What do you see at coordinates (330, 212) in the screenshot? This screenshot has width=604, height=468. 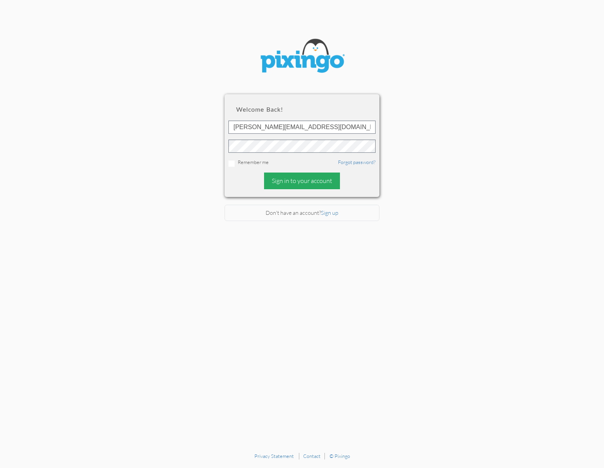 I see `a: Sign up` at bounding box center [330, 212].